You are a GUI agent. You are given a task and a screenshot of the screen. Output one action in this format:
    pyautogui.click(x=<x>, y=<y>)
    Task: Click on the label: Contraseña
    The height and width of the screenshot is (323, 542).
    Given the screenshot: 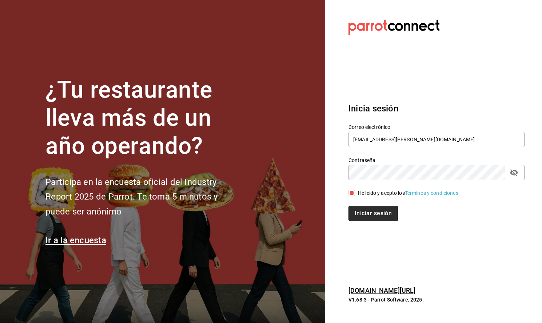 What is the action you would take?
    pyautogui.click(x=436, y=160)
    